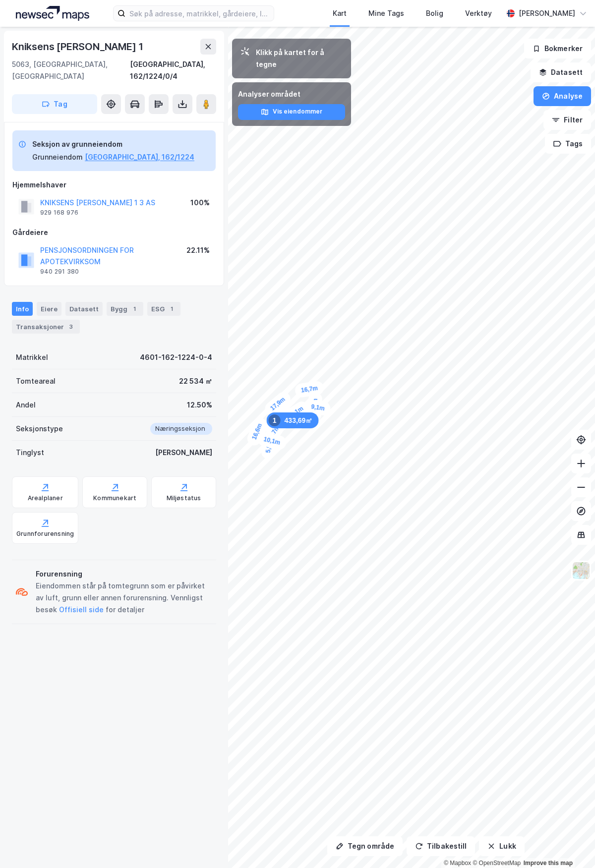 This screenshot has width=595, height=868. Describe the element at coordinates (124, 574) in the screenshot. I see `div: Forurensning` at that location.